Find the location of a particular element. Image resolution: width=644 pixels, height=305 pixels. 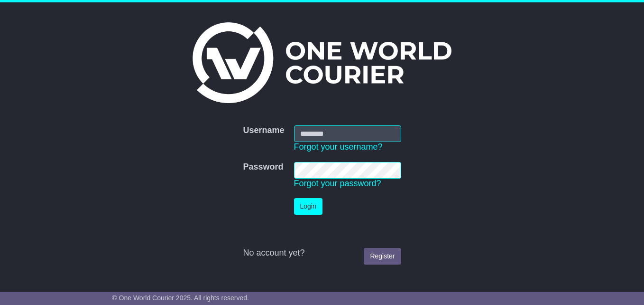

label: Password is located at coordinates (263, 167).